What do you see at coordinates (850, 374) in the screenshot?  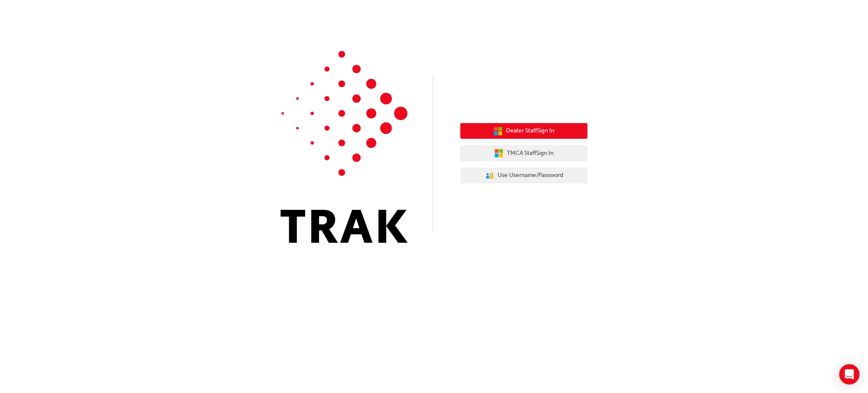 I see `div: Open Intercom Messenger` at bounding box center [850, 374].